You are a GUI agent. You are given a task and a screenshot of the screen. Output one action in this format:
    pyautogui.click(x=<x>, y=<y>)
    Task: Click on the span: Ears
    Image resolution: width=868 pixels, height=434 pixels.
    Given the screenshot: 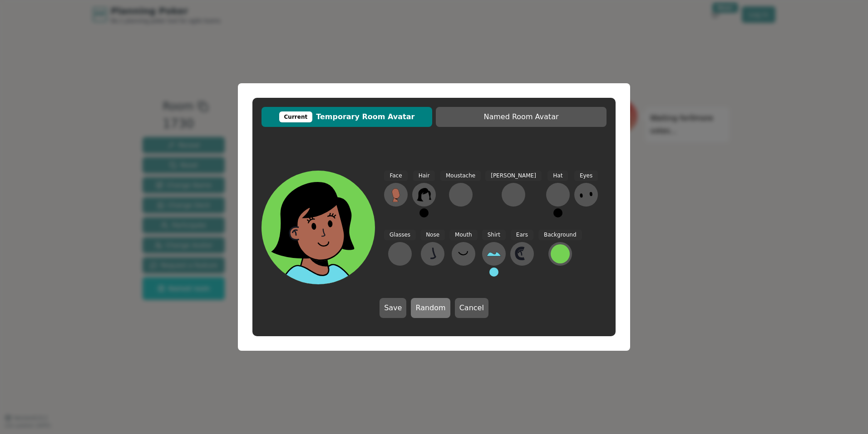 What is the action you would take?
    pyautogui.click(x=522, y=234)
    